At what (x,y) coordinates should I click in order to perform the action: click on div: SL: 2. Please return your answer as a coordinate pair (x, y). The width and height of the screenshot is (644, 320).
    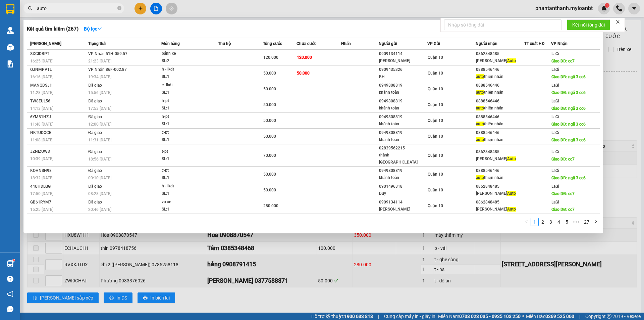
    Looking at the image, I should click on (187, 61).